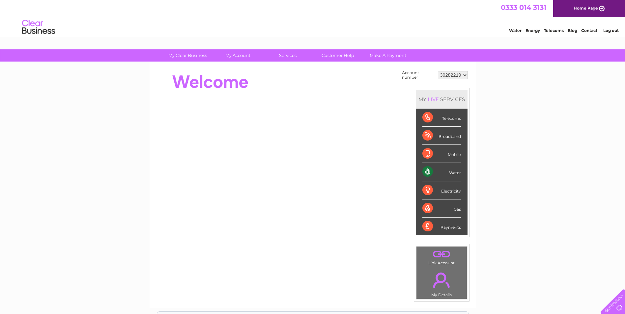  Describe the element at coordinates (515, 30) in the screenshot. I see `a: Water` at that location.